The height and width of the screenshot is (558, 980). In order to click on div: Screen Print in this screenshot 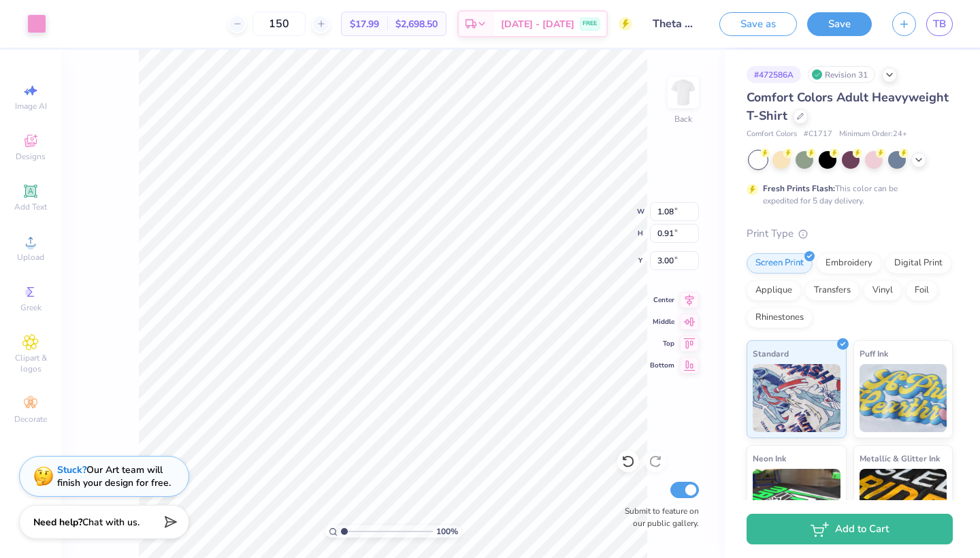, I will do `click(779, 264)`.